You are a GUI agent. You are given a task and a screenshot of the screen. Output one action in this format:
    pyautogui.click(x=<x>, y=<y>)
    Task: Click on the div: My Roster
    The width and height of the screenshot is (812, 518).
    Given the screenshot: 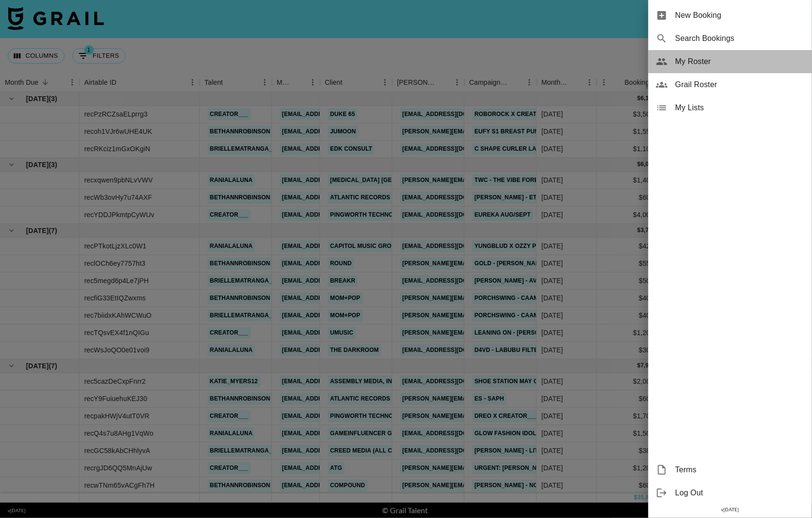 What is the action you would take?
    pyautogui.click(x=731, y=61)
    